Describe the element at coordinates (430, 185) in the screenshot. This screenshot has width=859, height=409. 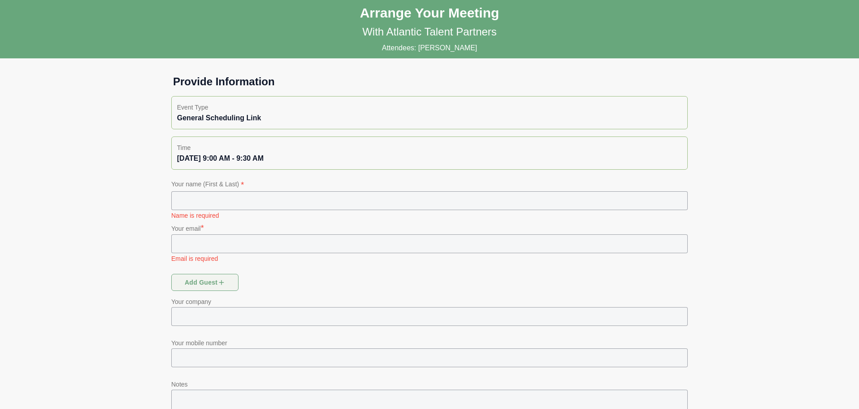
I see `p: Your name (First & Last)` at that location.